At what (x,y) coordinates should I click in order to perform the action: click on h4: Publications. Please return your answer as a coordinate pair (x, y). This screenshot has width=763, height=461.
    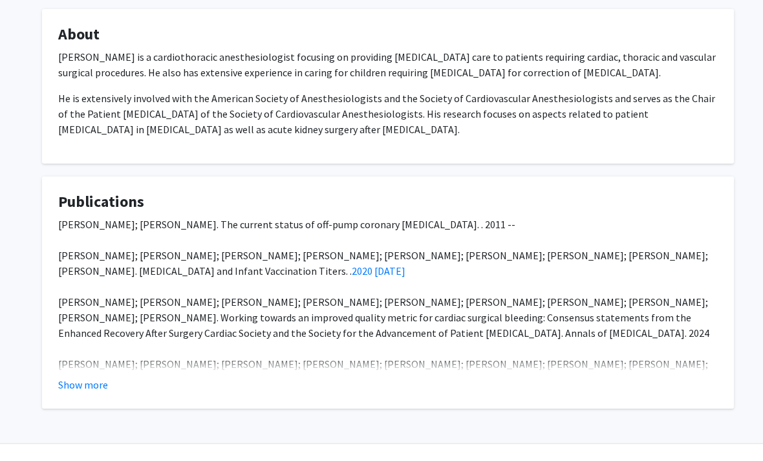
    Looking at the image, I should click on (388, 202).